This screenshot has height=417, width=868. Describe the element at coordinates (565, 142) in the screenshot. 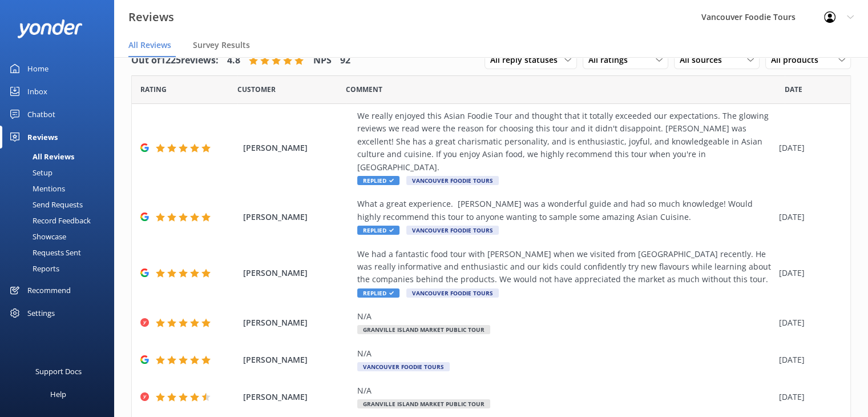

I see `div: We really enjoyed this Asian Foodie Tour and thought that it totally exceeded our expectations. T...` at that location.